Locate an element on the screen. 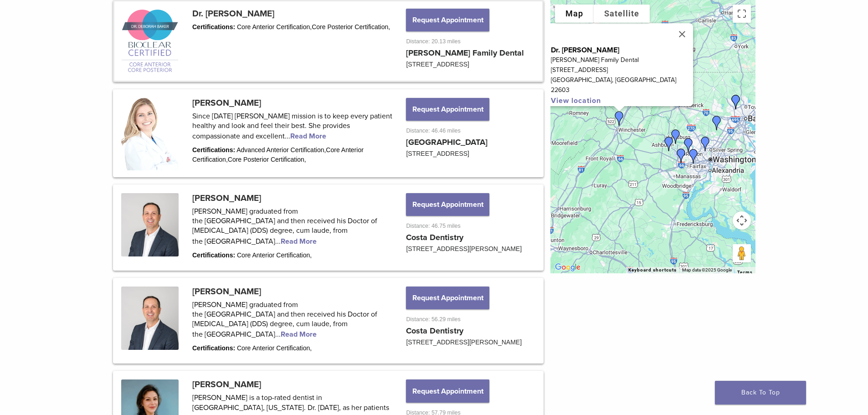 The width and height of the screenshot is (868, 415). button: Map camera controls is located at coordinates (742, 221).